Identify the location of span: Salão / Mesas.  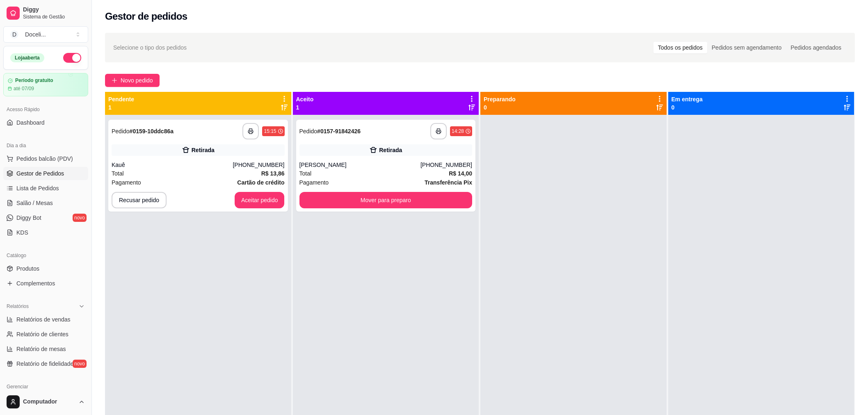
(35, 203).